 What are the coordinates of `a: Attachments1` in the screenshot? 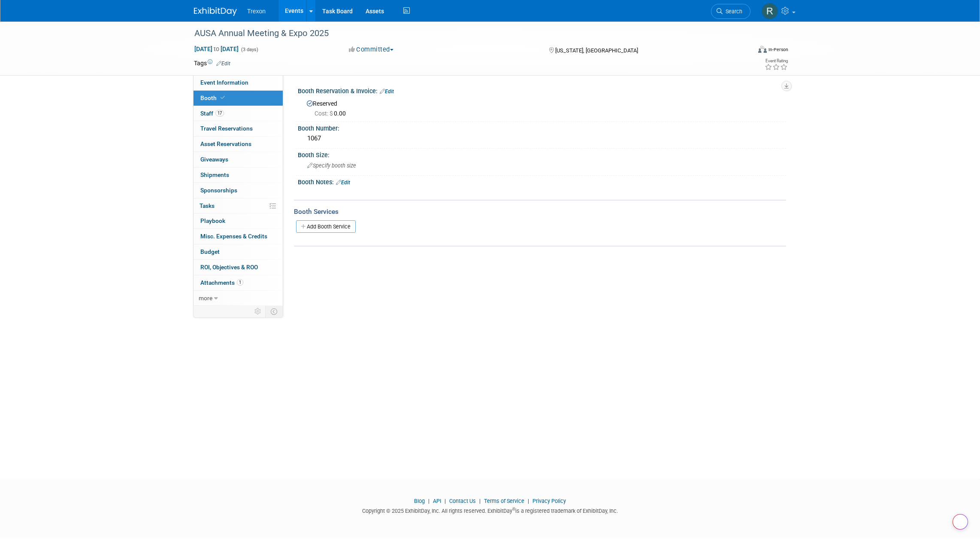 It's located at (238, 283).